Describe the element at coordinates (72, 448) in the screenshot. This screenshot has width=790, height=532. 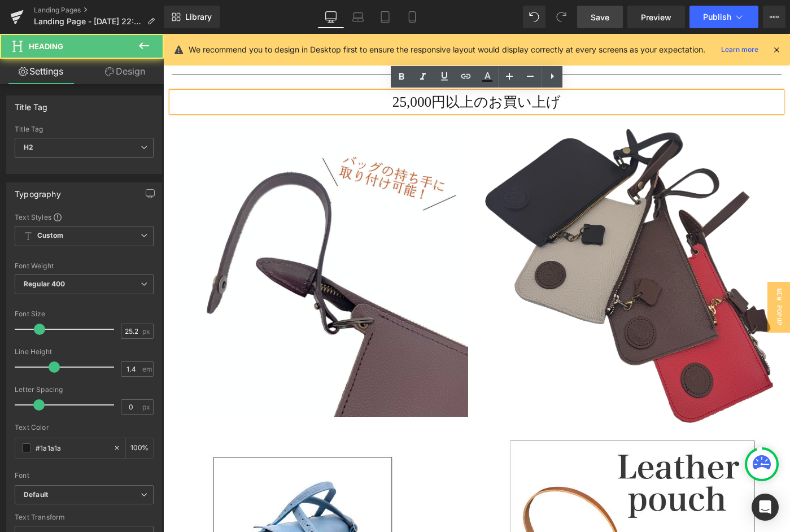
I see `input: Color` at that location.